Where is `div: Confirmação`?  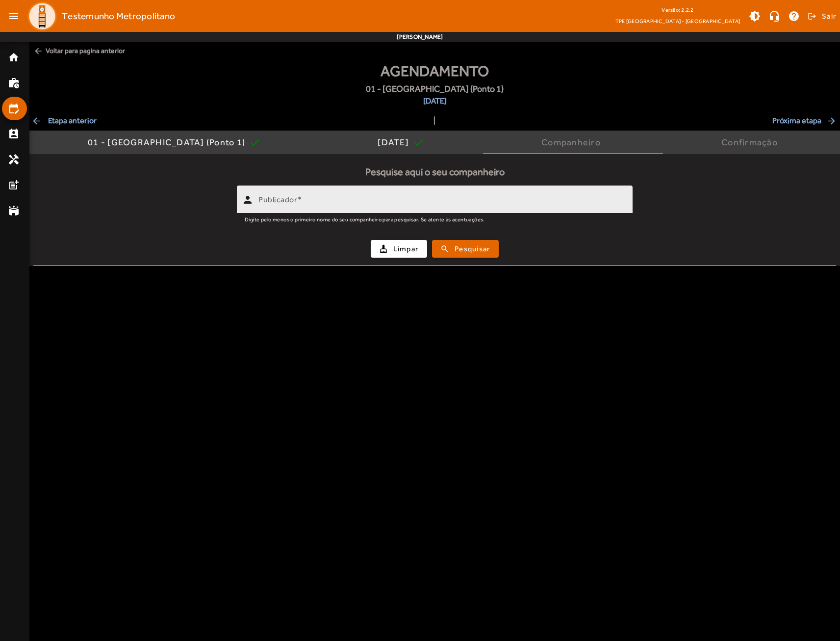
div: Confirmação is located at coordinates (751, 142).